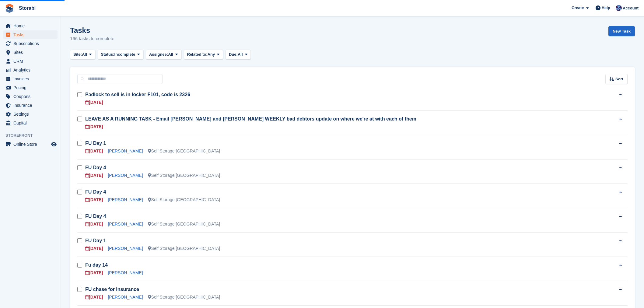  I want to click on p: 166 tasks to complete, so click(92, 39).